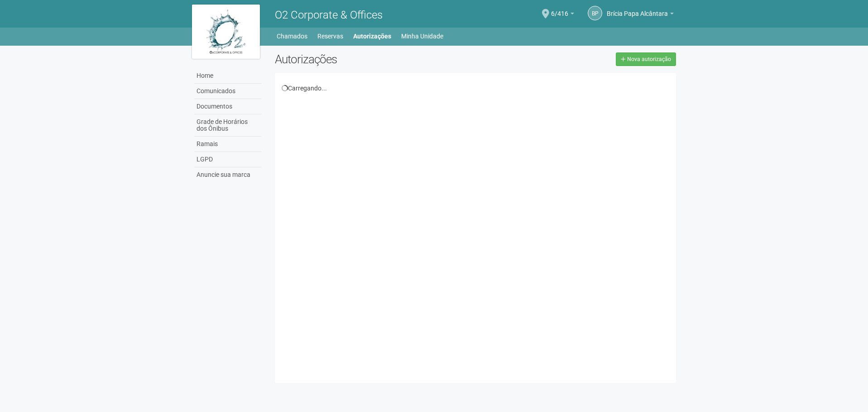 Image resolution: width=868 pixels, height=412 pixels. I want to click on span: Brícia Papa Alcântara, so click(637, 9).